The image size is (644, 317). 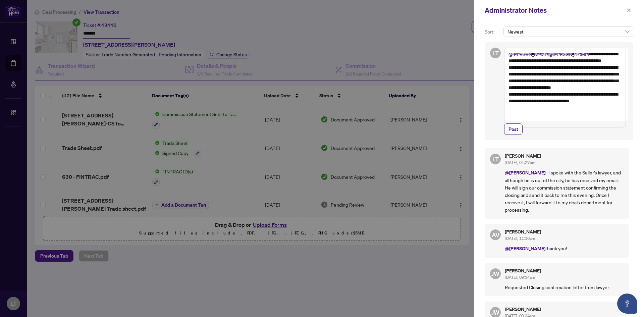 I want to click on span: Post, so click(x=513, y=129).